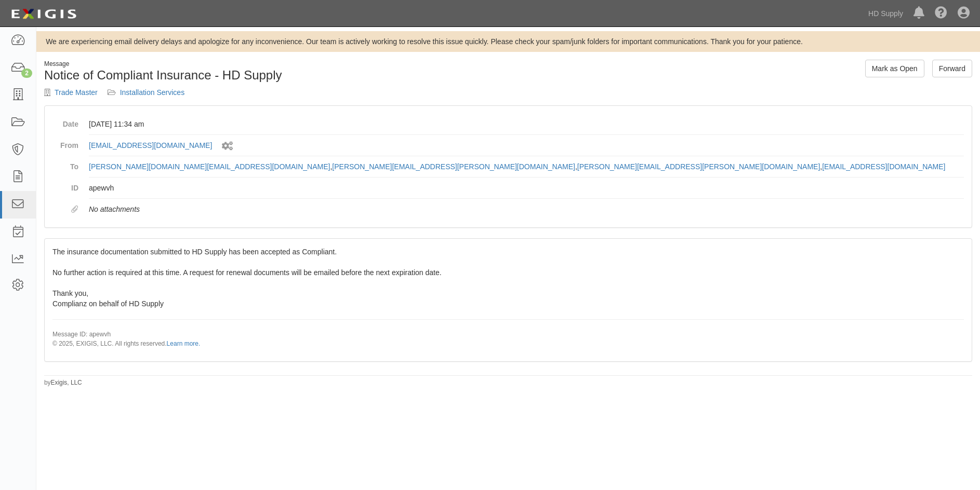 Image resolution: width=980 pixels, height=490 pixels. Describe the element at coordinates (114, 210) in the screenshot. I see `em: No attachments` at that location.